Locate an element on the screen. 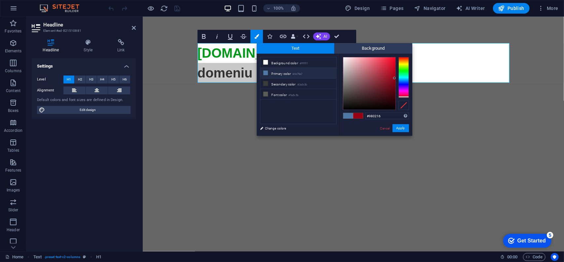 The width and height of the screenshot is (564, 262). span: H6 is located at coordinates (125, 79).